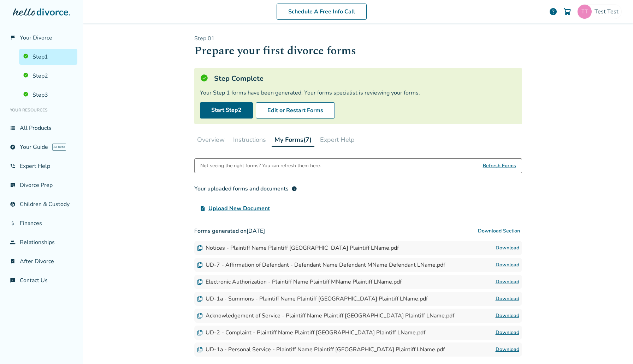  What do you see at coordinates (48, 76) in the screenshot?
I see `a: Step2` at bounding box center [48, 76].